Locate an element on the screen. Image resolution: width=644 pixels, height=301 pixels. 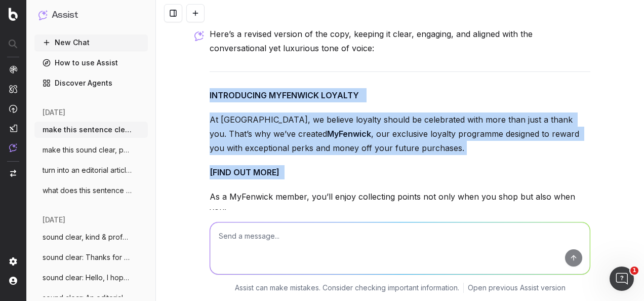
p: Assist can make mistakes. Consider checking important information. is located at coordinates (347, 288).